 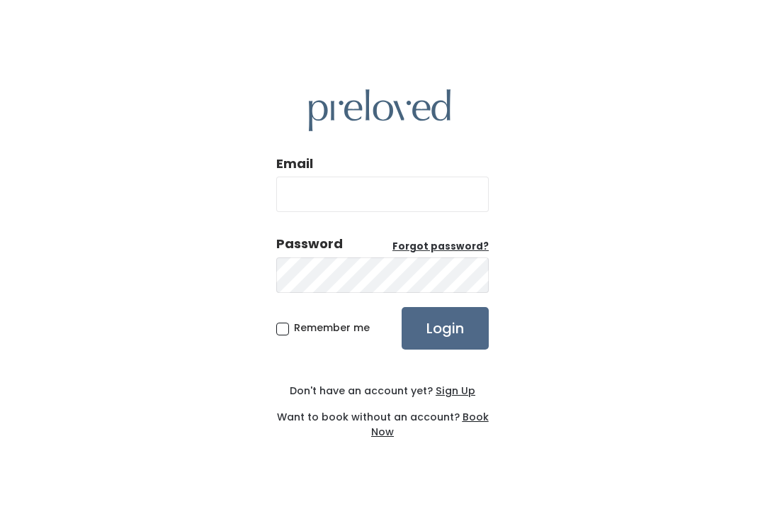 I want to click on img: preloved logo, so click(x=380, y=110).